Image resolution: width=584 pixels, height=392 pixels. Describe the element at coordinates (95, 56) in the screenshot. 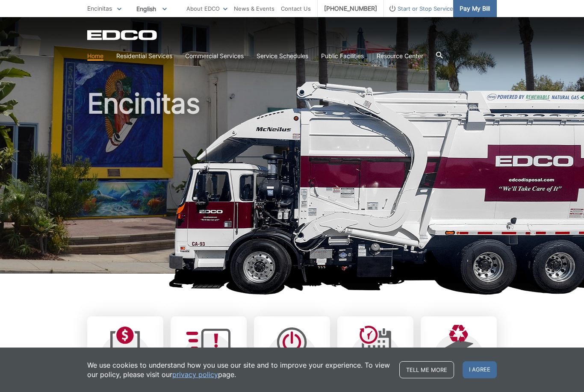

I see `a: Home` at that location.